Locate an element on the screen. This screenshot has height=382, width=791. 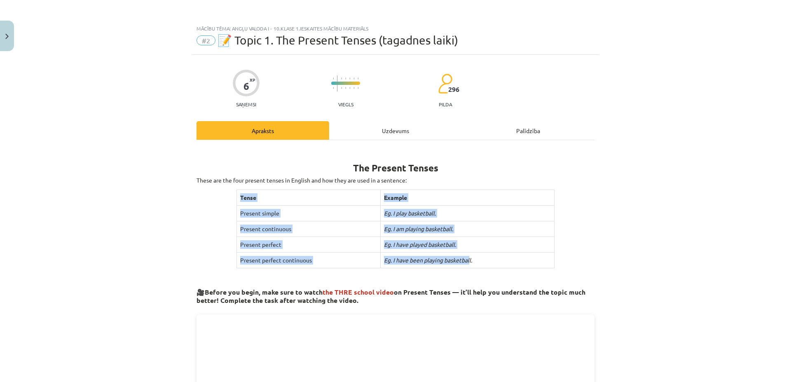
i: Eg. I have been playing basketball. is located at coordinates (428, 260).